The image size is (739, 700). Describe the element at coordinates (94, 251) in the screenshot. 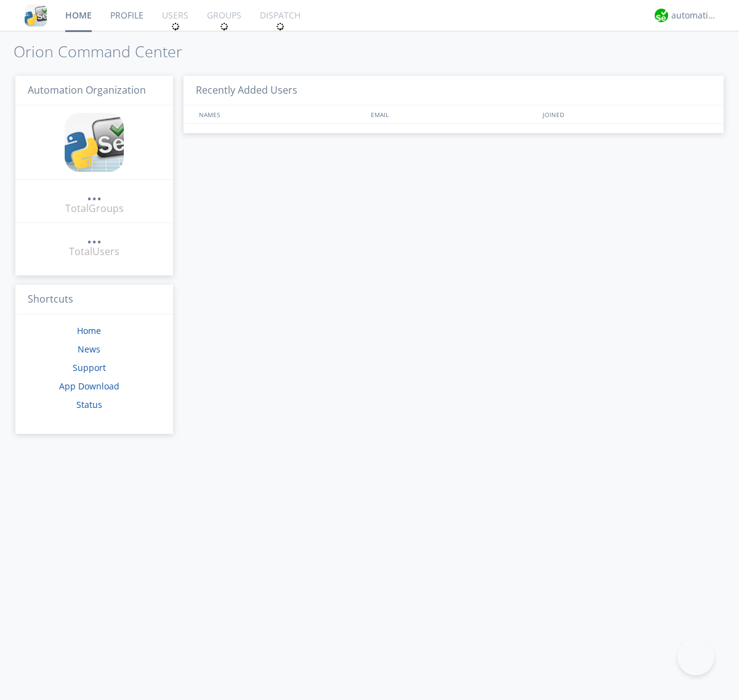

I see `div: Total Users` at that location.